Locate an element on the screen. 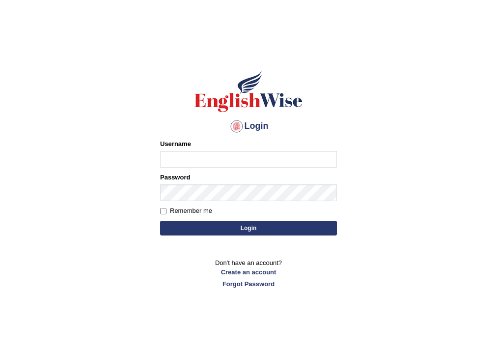 This screenshot has width=497, height=353. label: Password is located at coordinates (175, 177).